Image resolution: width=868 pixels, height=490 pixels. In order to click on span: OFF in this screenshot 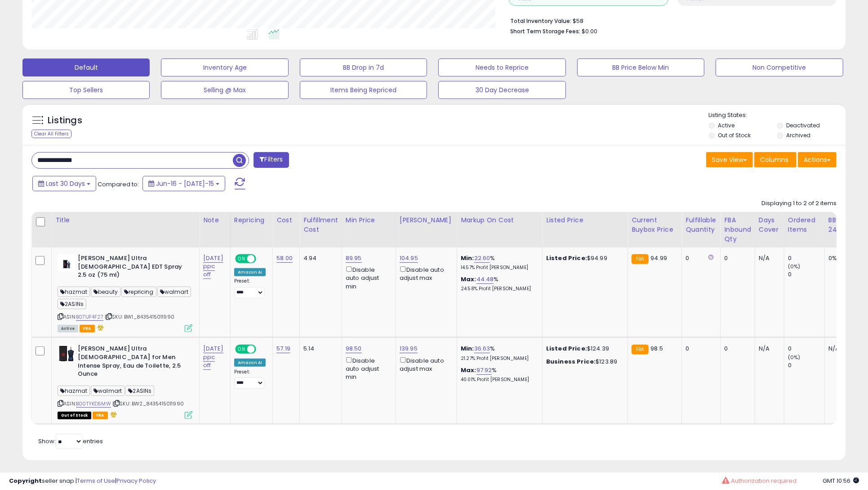, I will do `click(262, 258)`.